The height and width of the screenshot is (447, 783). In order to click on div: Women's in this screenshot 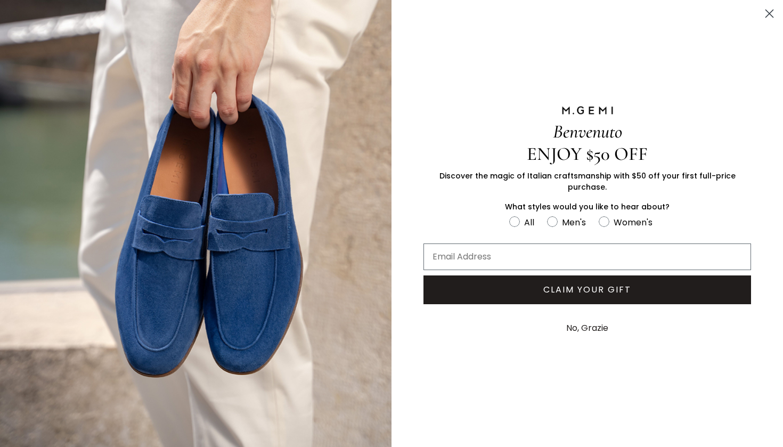, I will do `click(633, 222)`.